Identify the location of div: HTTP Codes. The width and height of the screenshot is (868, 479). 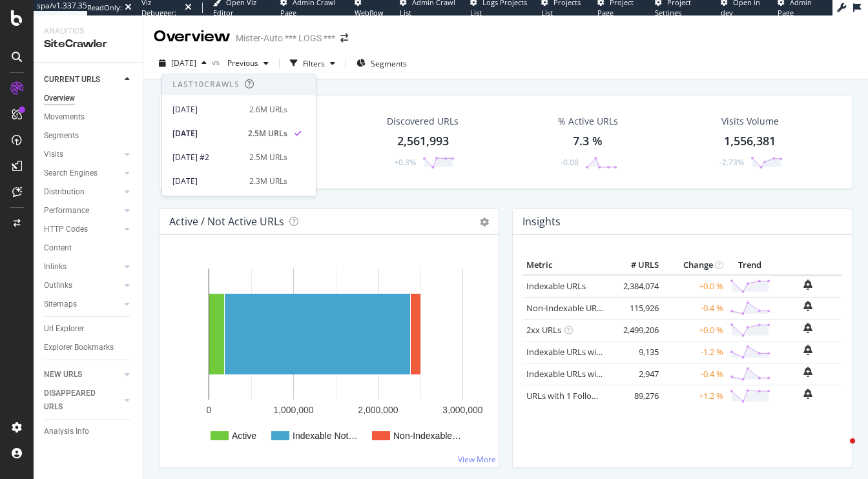
(66, 229).